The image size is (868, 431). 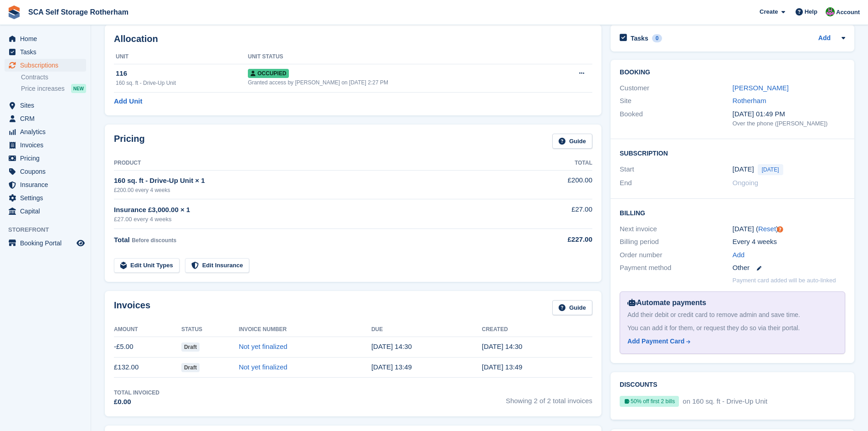 I want to click on div: £0.00, so click(x=137, y=401).